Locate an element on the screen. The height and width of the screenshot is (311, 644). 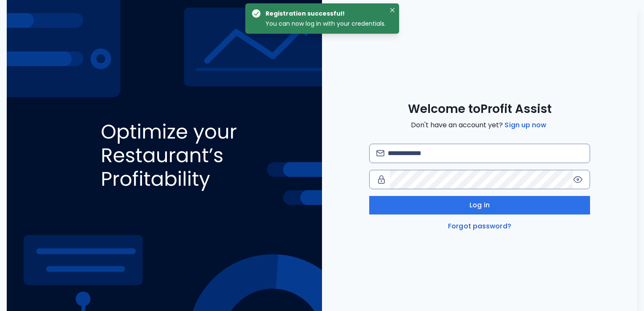
div: You can now log in with your credentials. is located at coordinates (326, 24).